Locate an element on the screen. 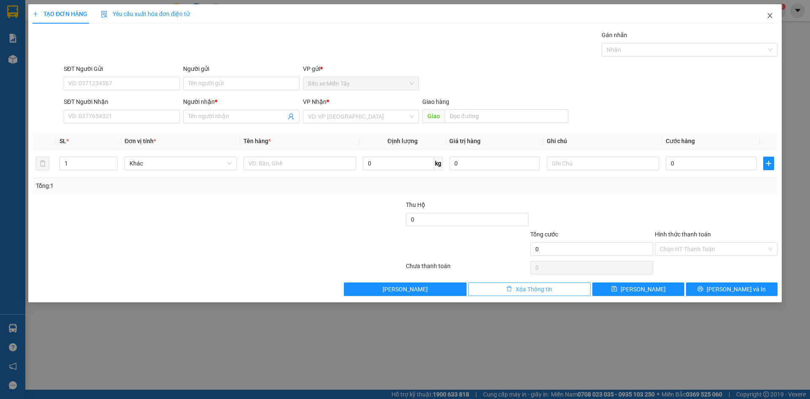 The height and width of the screenshot is (399, 810). div: Người gửi is located at coordinates (241, 69).